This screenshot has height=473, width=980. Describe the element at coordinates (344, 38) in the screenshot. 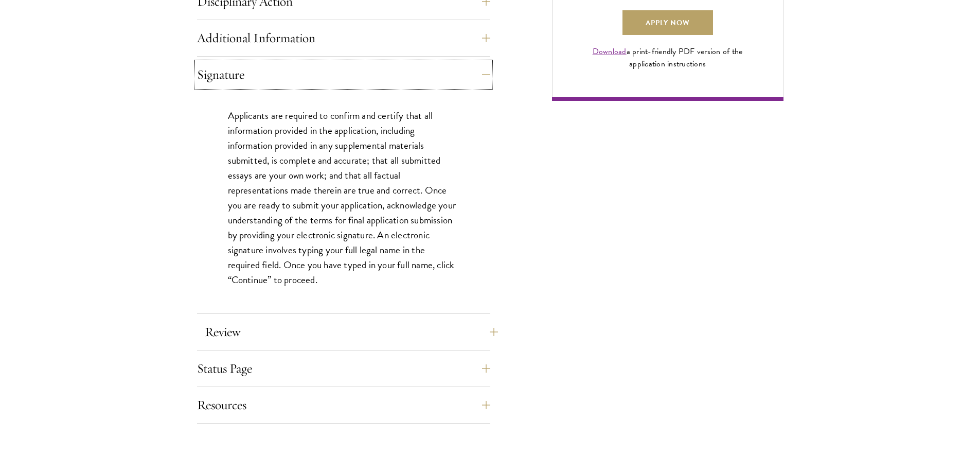

I see `button: Additional Information` at that location.